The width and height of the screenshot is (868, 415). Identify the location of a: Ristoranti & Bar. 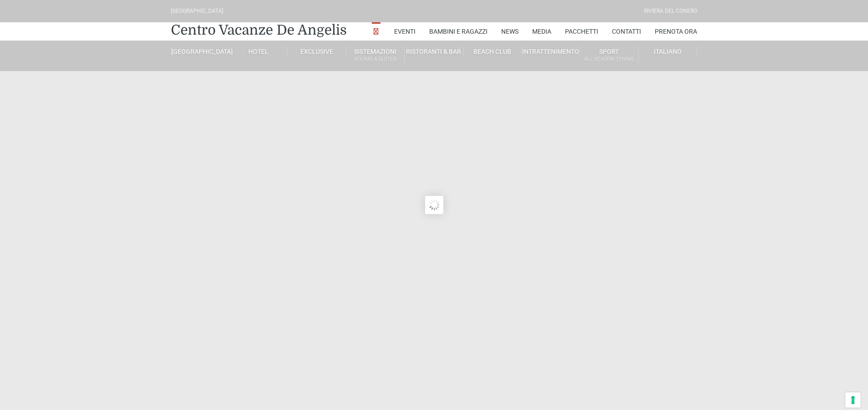
(433, 51).